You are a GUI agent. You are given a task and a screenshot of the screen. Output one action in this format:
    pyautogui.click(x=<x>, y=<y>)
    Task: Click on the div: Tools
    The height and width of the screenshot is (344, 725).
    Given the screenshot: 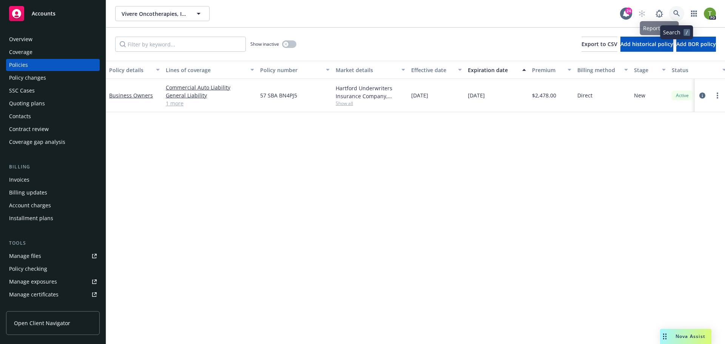 What is the action you would take?
    pyautogui.click(x=53, y=243)
    